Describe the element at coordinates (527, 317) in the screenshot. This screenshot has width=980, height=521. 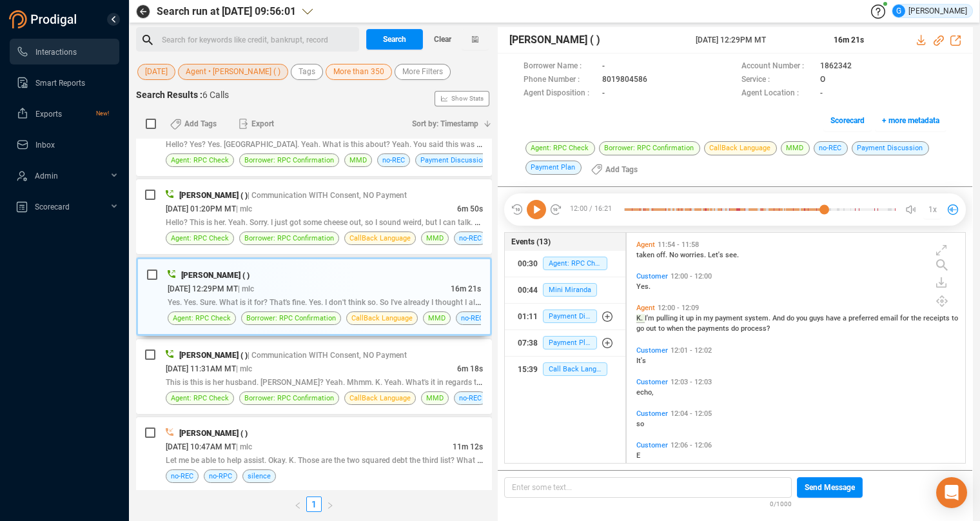
I see `div: 01:11` at that location.